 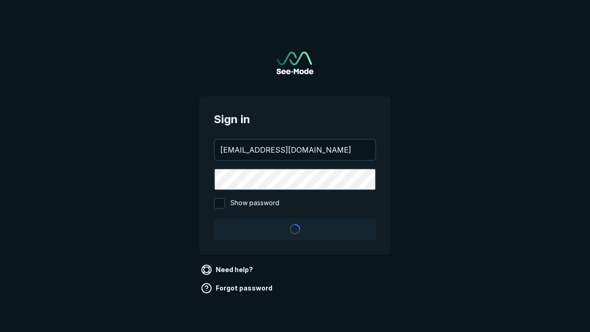 I want to click on a: Forgot password, so click(x=237, y=288).